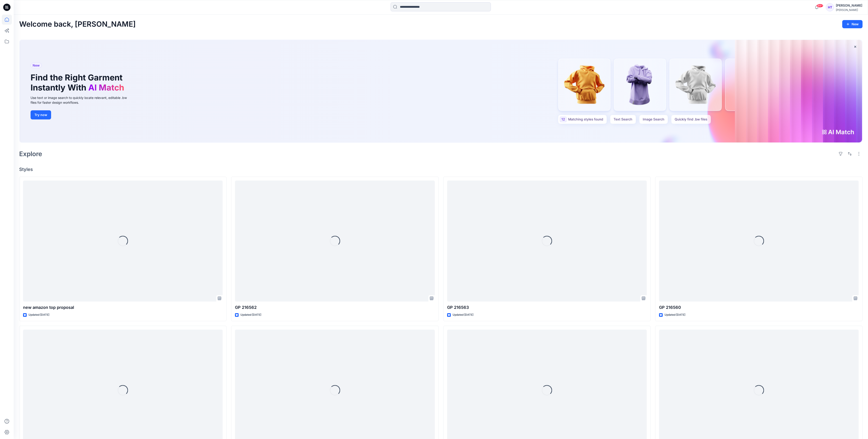 Image resolution: width=868 pixels, height=439 pixels. Describe the element at coordinates (41, 115) in the screenshot. I see `a: Try now` at that location.